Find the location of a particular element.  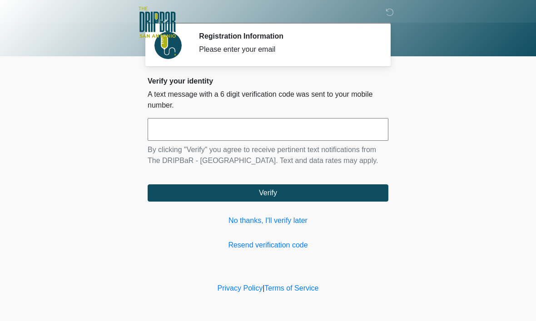

img: The DRIPBaR - San Antonio Fossil Creek Logo is located at coordinates (157, 23).